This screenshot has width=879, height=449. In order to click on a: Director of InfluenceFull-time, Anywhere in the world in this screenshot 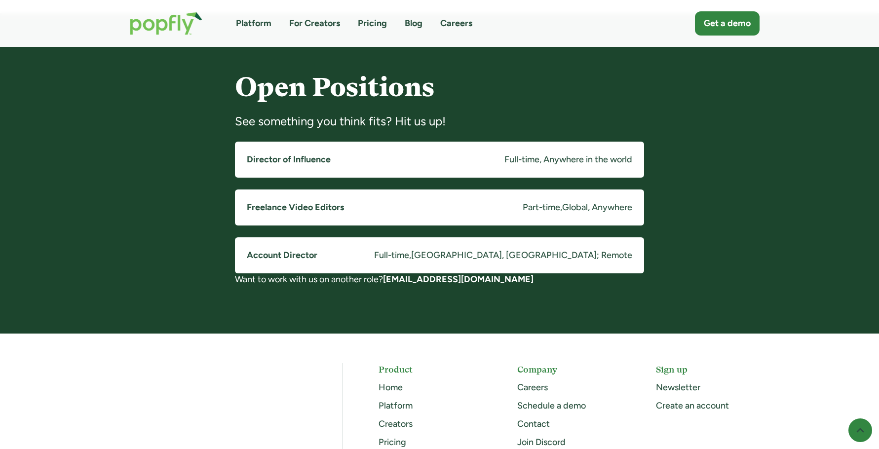, I will do `click(439, 159)`.